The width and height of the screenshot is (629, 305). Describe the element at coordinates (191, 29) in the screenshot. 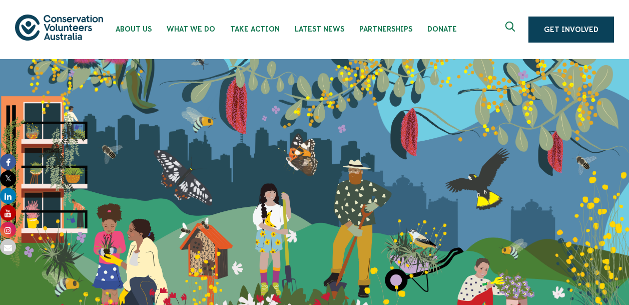

I see `span: What We Do` at that location.